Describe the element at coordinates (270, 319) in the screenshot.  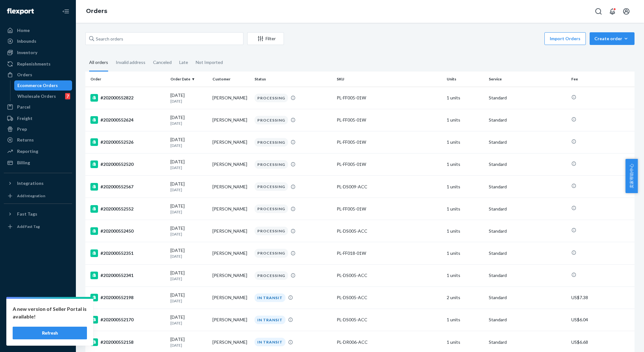
I see `div: IN TRANSIT` at that location.